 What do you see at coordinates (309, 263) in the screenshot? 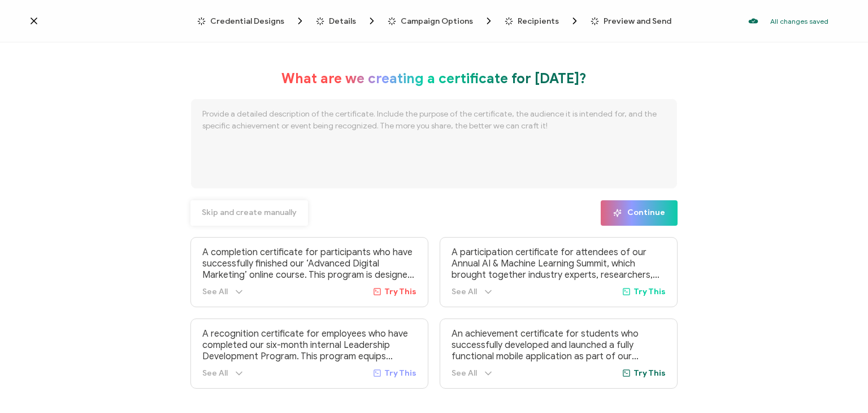
I see `p: A completion certificate for participants who have successfully finished our ‘Advanced Digital Ma...` at bounding box center [309, 263].